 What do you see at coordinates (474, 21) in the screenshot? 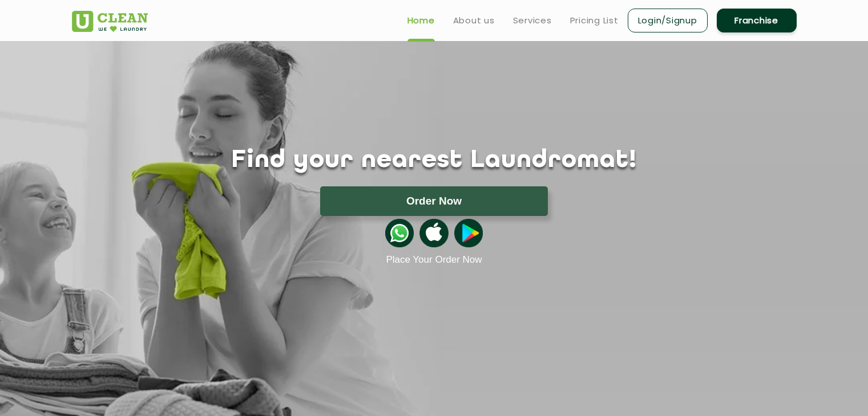
I see `a: About us` at bounding box center [474, 21].